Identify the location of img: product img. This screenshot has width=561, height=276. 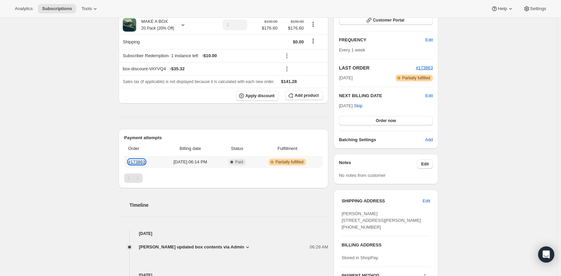
(129, 25).